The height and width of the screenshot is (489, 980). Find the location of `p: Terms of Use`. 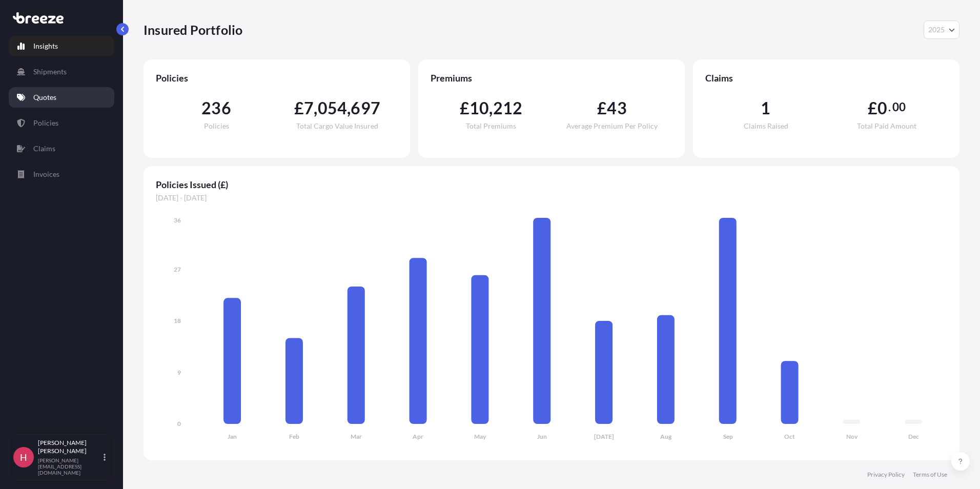

p: Terms of Use is located at coordinates (930, 475).